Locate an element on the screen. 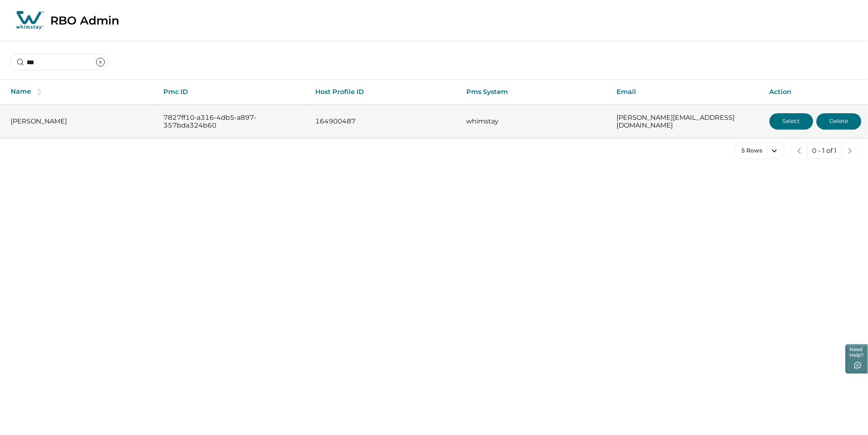 This screenshot has height=435, width=868. button: Delete is located at coordinates (839, 121).